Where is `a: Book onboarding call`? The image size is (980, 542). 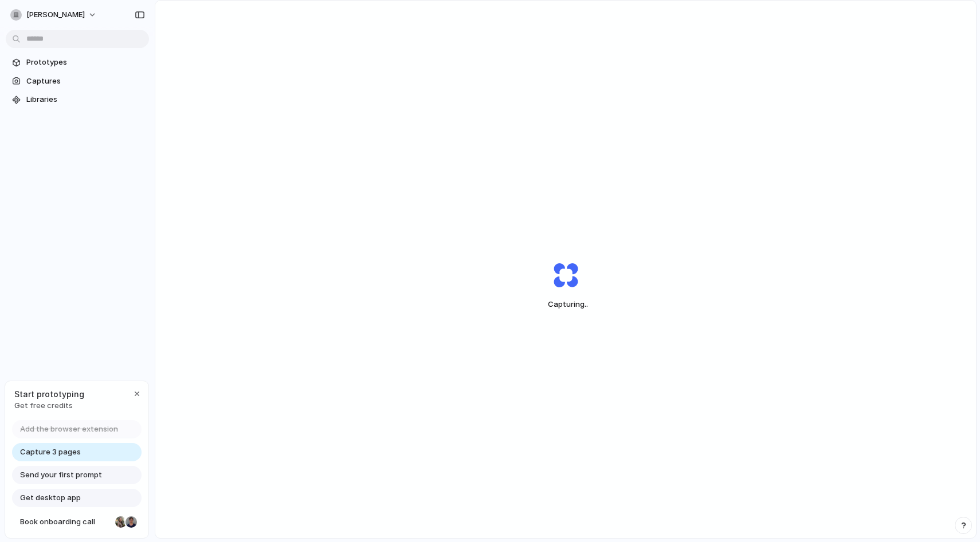
a: Book onboarding call is located at coordinates (77, 522).